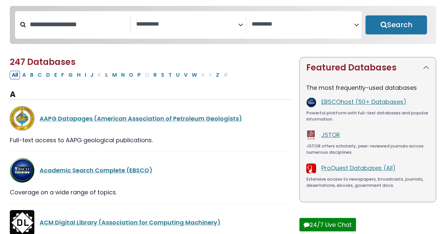 This screenshot has width=446, height=234. Describe the element at coordinates (194, 75) in the screenshot. I see `button: Filter Results W` at that location.